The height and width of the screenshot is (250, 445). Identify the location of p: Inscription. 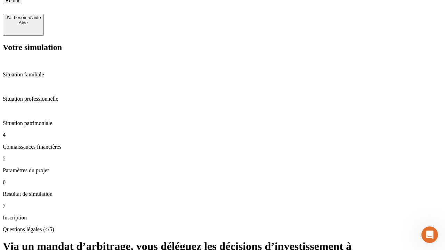
(222, 218).